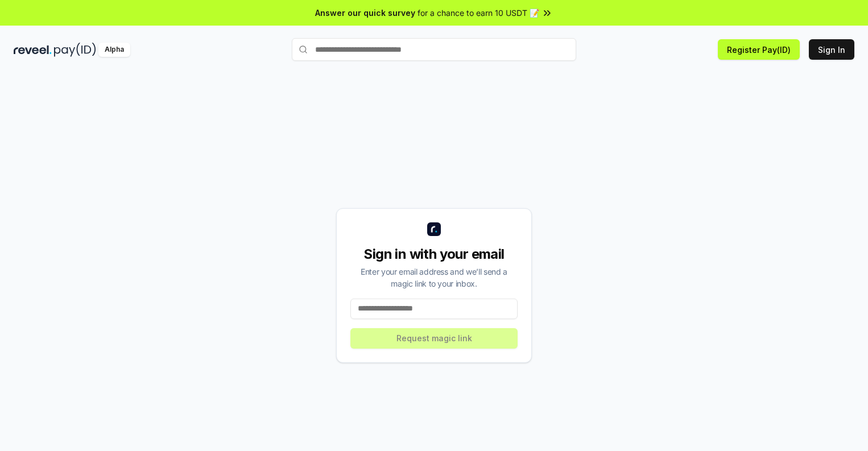  I want to click on div: Sign in with your email, so click(434, 254).